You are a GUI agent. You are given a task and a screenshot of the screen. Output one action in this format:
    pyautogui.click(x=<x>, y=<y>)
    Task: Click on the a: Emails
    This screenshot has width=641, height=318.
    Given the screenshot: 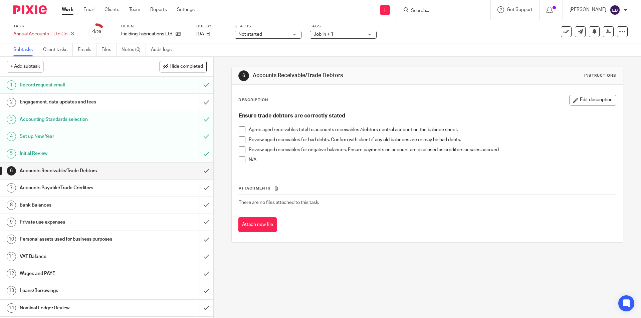 What is the action you would take?
    pyautogui.click(x=87, y=50)
    